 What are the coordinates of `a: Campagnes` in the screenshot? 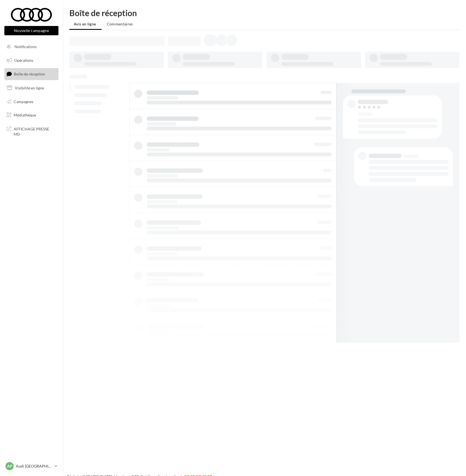 It's located at (31, 102).